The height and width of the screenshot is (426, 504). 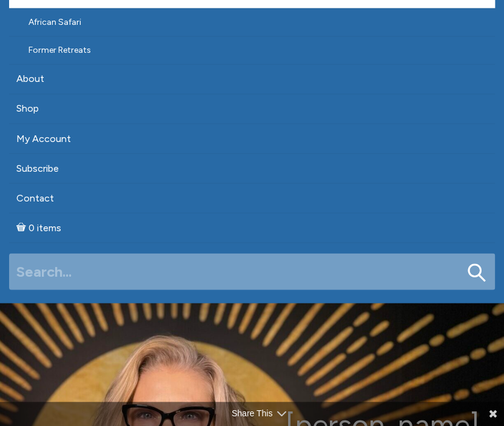 I want to click on a: African Safari, so click(x=251, y=22).